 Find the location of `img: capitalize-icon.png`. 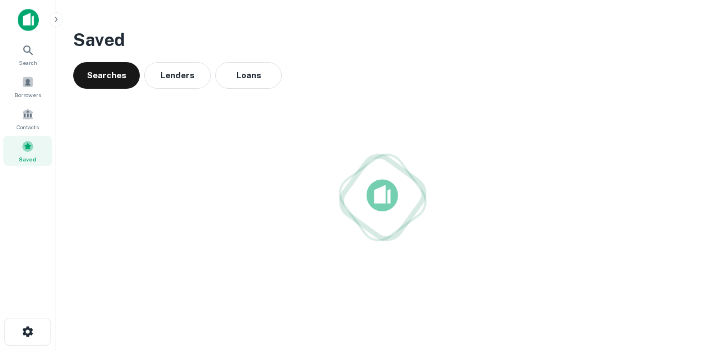

img: capitalize-icon.png is located at coordinates (28, 20).